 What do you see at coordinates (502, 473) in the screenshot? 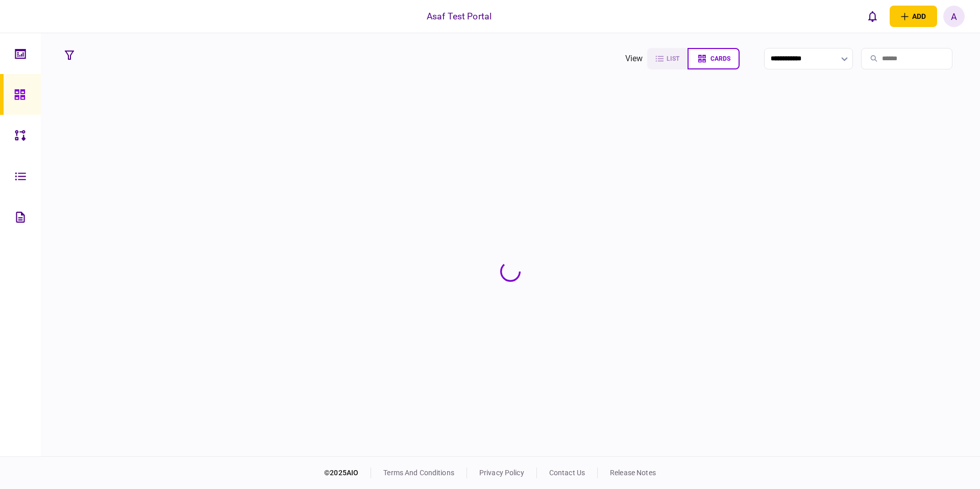
I see `a: privacy policy` at bounding box center [502, 473].